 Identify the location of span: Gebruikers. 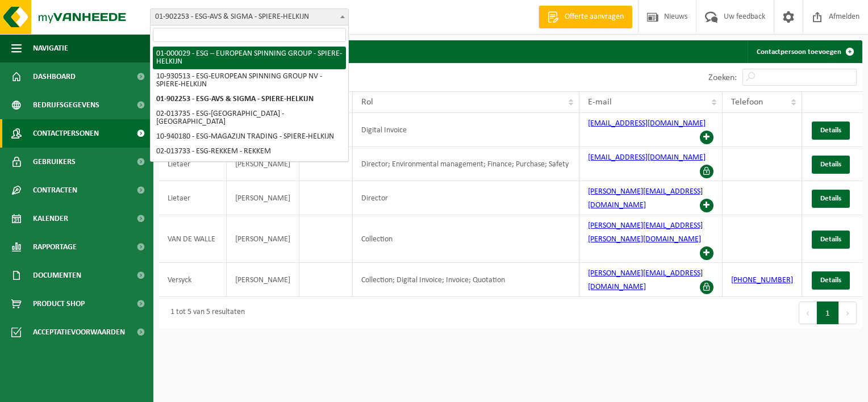
(54, 162).